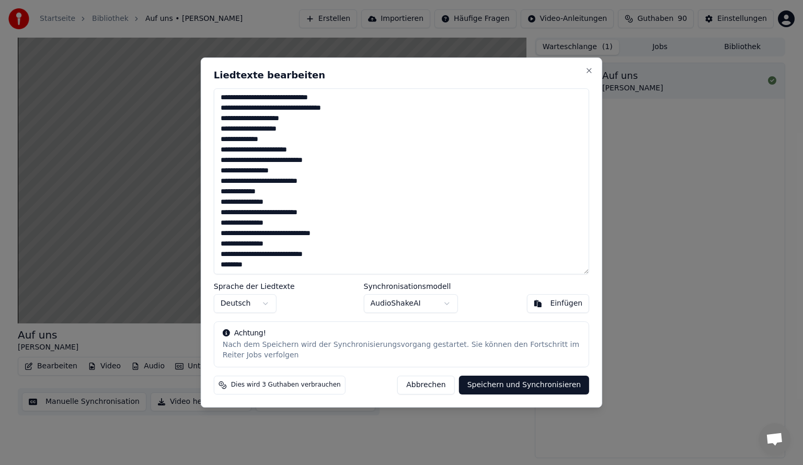 This screenshot has height=465, width=803. Describe the element at coordinates (254, 287) in the screenshot. I see `label: Sprache der Liedtexte` at that location.